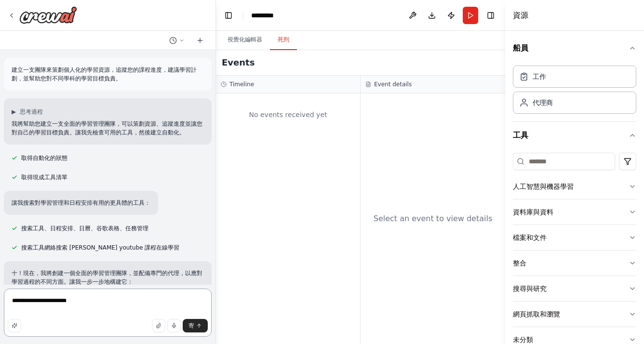  What do you see at coordinates (228, 16) in the screenshot?
I see `button: 隱藏左側邊欄` at bounding box center [228, 16].